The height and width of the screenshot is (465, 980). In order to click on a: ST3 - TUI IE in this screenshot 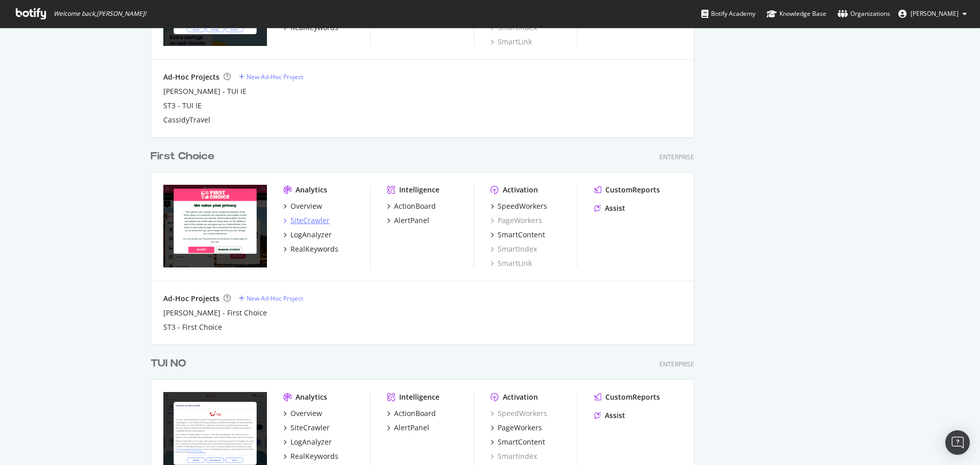, I will do `click(182, 106)`.